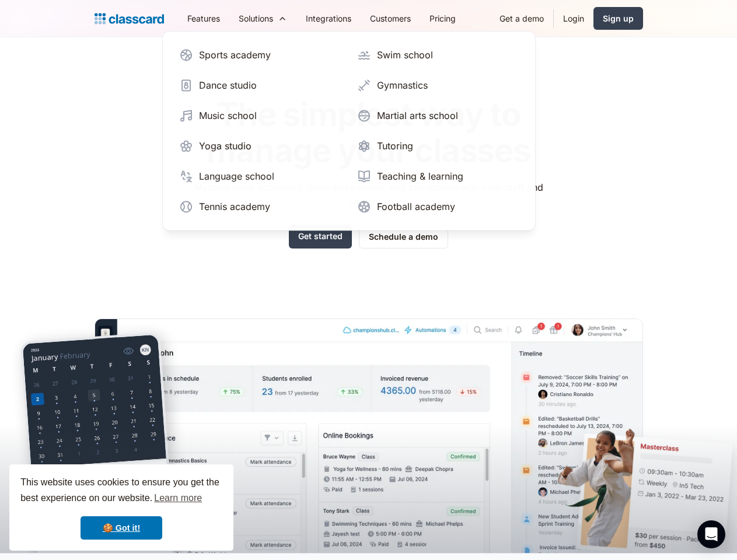  I want to click on a: Get started, so click(320, 236).